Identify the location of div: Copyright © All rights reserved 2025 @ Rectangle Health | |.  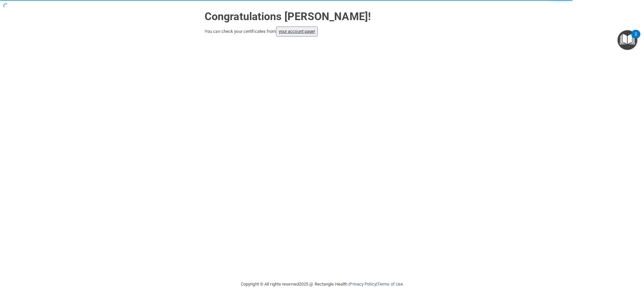
(322, 284).